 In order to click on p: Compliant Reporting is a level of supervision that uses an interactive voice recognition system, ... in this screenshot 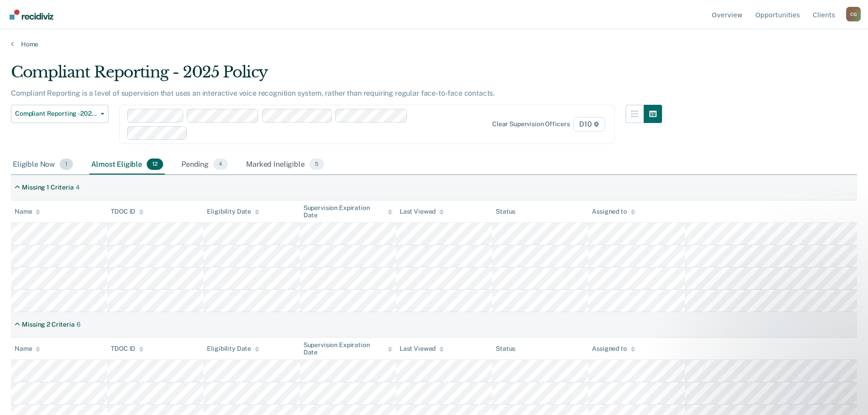, I will do `click(253, 93)`.